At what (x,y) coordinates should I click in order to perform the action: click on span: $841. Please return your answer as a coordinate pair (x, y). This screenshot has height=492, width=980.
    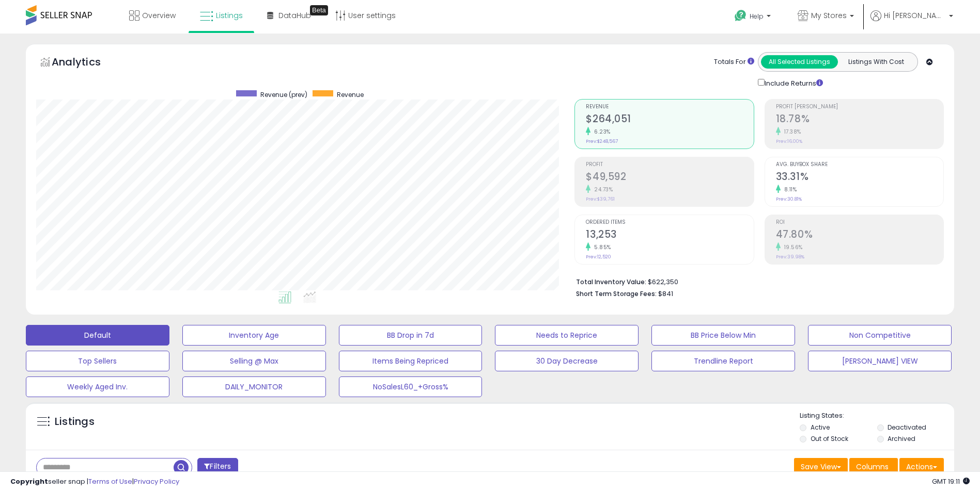
    Looking at the image, I should click on (665, 294).